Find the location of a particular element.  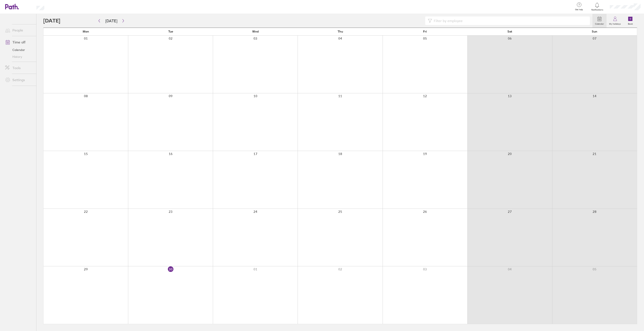

input: Filter by employee is located at coordinates (510, 21).